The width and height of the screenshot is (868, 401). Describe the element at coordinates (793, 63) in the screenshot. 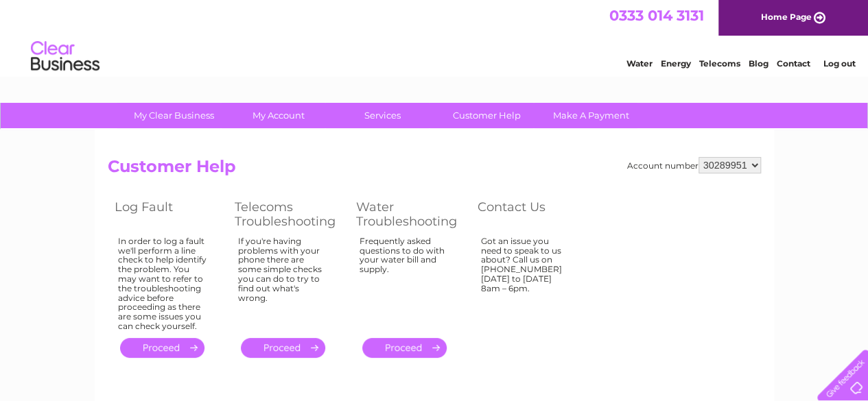

I see `a: Contact` at that location.